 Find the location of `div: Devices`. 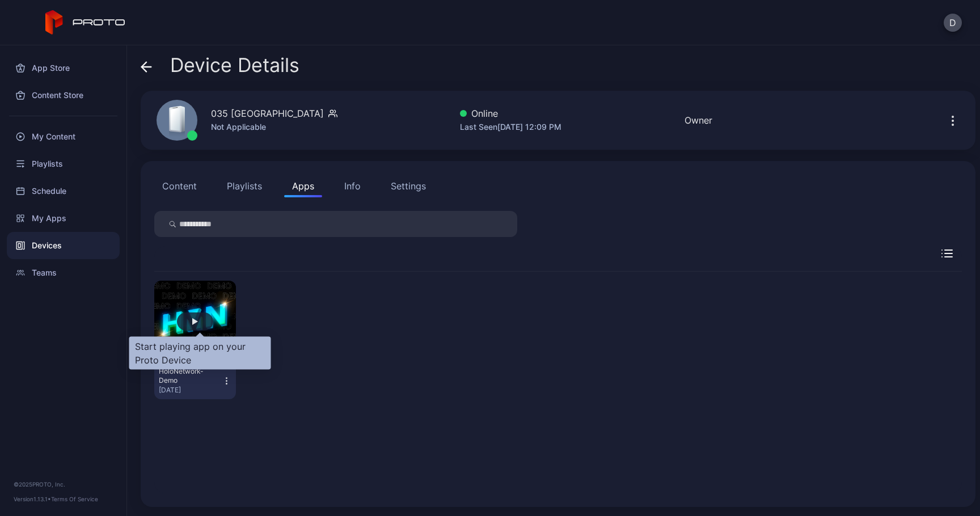

div: Devices is located at coordinates (63, 246).